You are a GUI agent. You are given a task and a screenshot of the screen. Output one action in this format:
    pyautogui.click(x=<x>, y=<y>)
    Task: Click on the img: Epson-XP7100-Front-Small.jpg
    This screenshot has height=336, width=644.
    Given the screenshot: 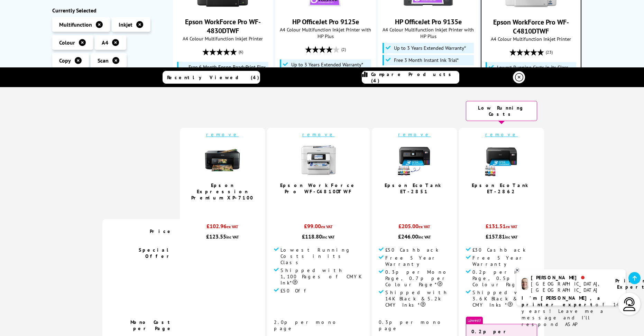 What is the action you would take?
    pyautogui.click(x=222, y=160)
    